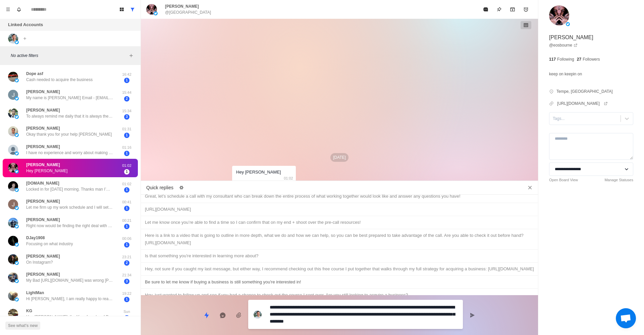 This screenshot has height=335, width=644. Describe the element at coordinates (591, 59) in the screenshot. I see `p: Followers` at that location.